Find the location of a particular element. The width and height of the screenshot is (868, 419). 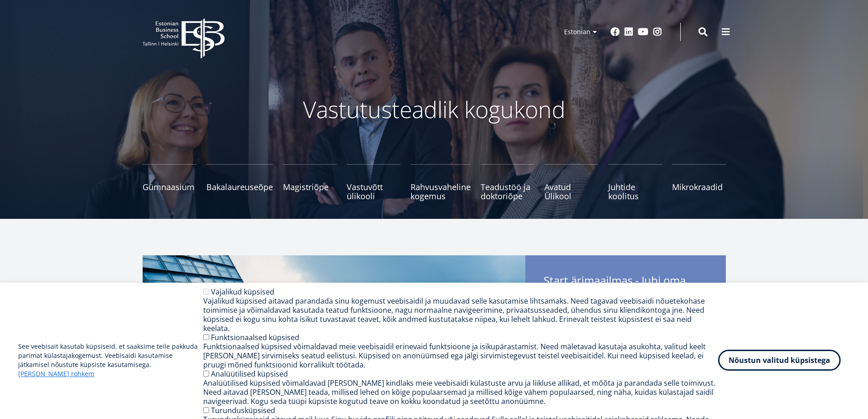

a: Youtube is located at coordinates (643, 32).